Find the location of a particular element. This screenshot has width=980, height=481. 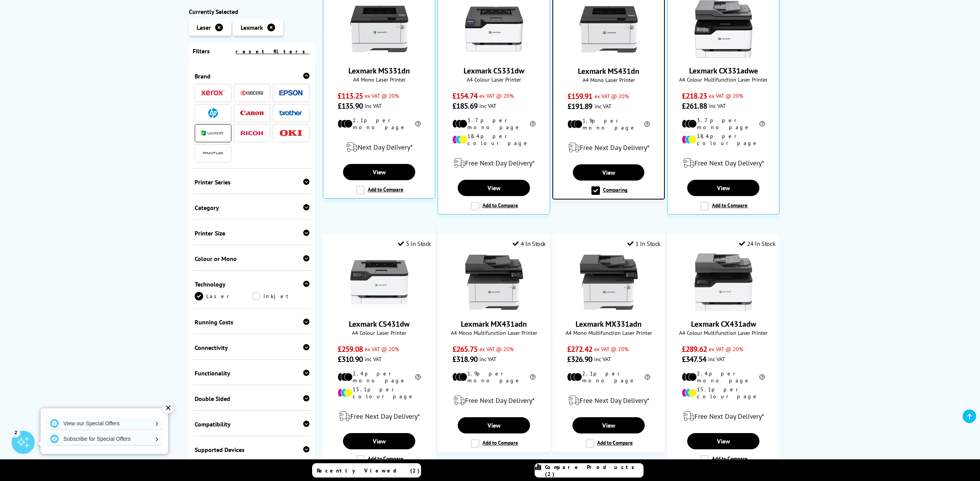

div: 24 In Stock is located at coordinates (757, 243).